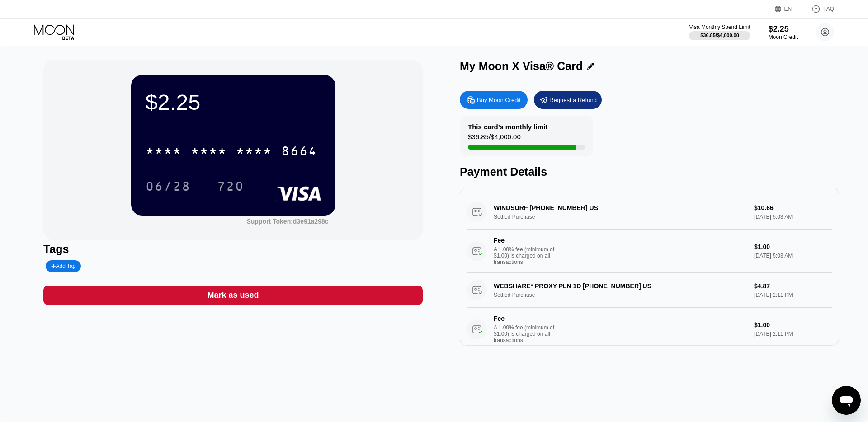 The image size is (868, 422). Describe the element at coordinates (63, 266) in the screenshot. I see `div: Add Tag` at that location.